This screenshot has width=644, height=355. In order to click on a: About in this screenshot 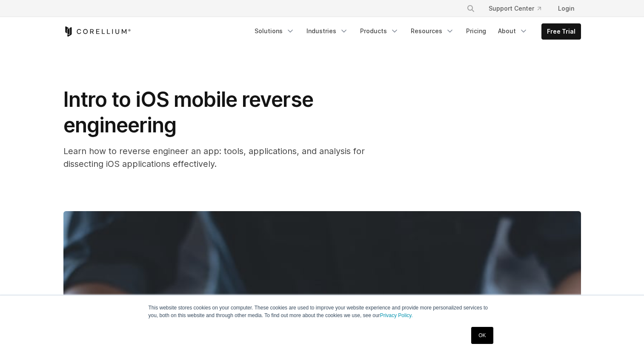, I will do `click(513, 31)`.